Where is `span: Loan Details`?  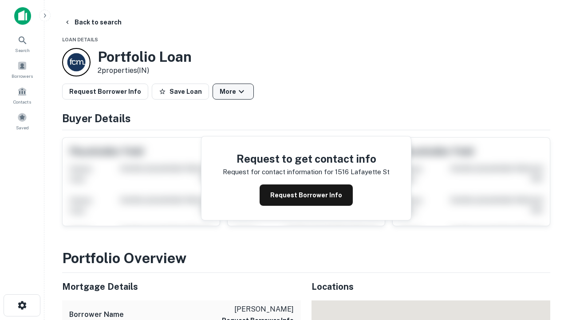
span: Loan Details is located at coordinates (80, 40).